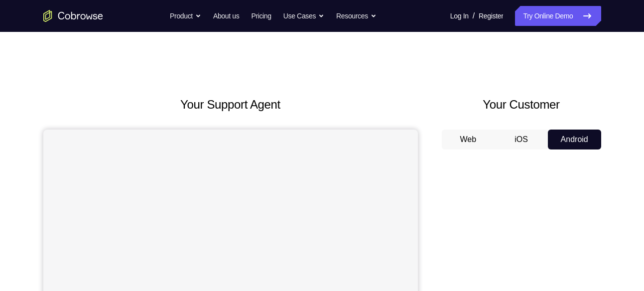 The height and width of the screenshot is (291, 644). I want to click on h2: Your Support Agent, so click(231, 105).